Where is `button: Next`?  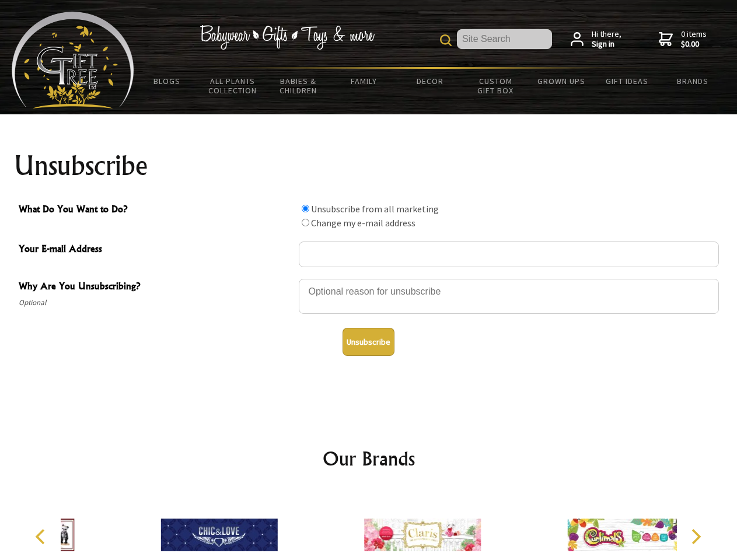
button: Next is located at coordinates (696, 537).